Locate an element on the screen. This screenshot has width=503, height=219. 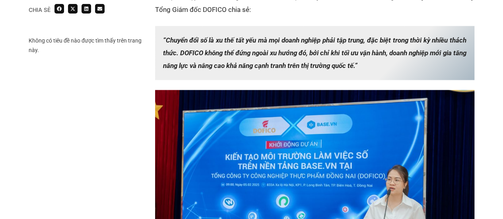
div: Chia sẻ is located at coordinates (39, 10).